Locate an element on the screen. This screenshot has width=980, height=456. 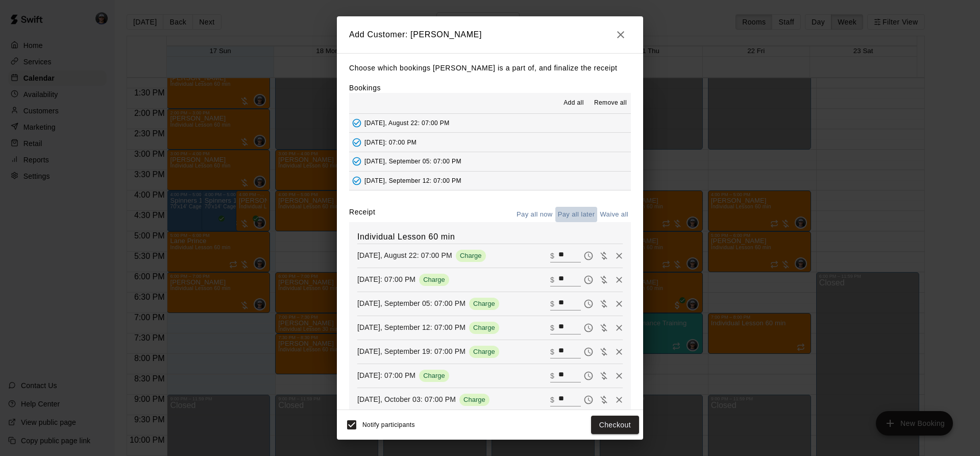
button: Checkout is located at coordinates (615, 425).